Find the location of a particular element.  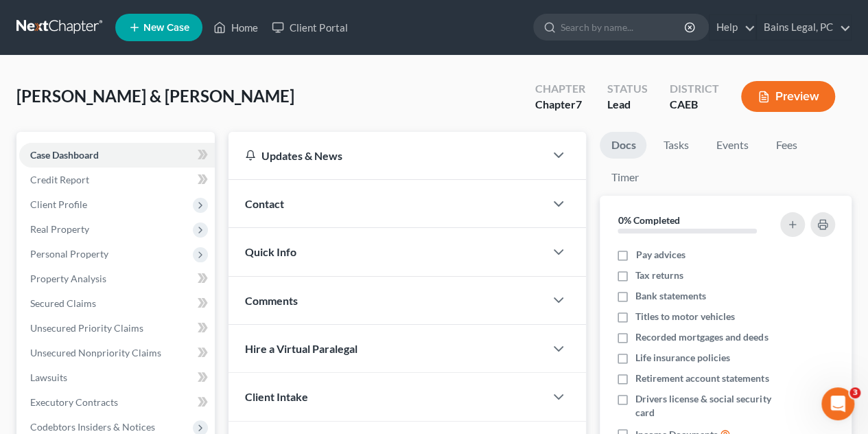

span: Property Analysis is located at coordinates (68, 278).